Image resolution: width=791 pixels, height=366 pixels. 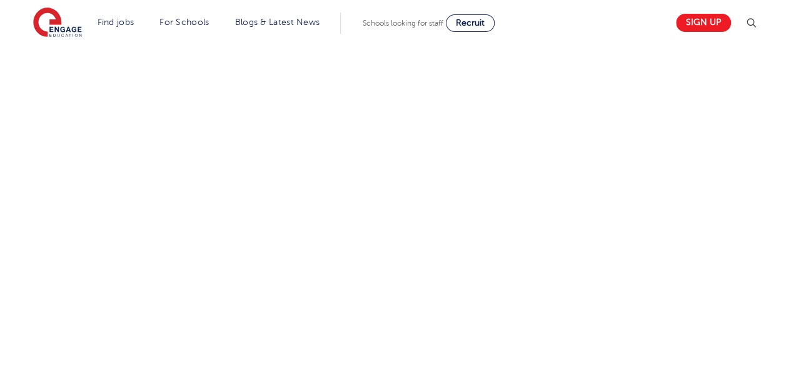 What do you see at coordinates (470, 23) in the screenshot?
I see `a: Recruit` at bounding box center [470, 23].